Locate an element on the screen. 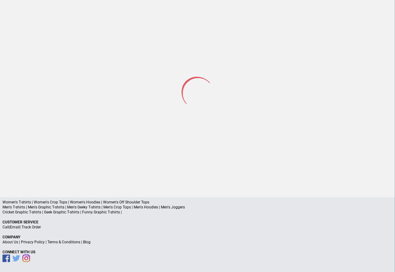 Image resolution: width=395 pixels, height=272 pixels. a: Blog is located at coordinates (87, 242).